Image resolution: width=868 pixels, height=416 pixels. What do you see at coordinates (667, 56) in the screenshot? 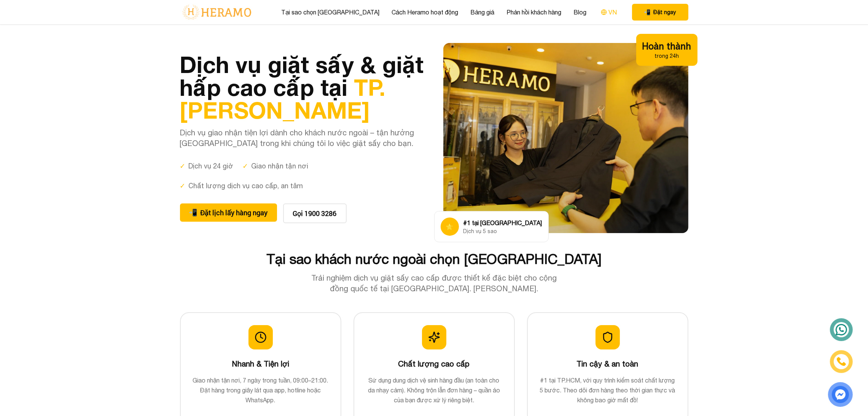
I see `div: trong 24h` at bounding box center [667, 56].